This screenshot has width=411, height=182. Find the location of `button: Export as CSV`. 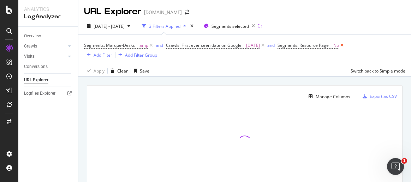

button: Export as CSV is located at coordinates (378, 97).